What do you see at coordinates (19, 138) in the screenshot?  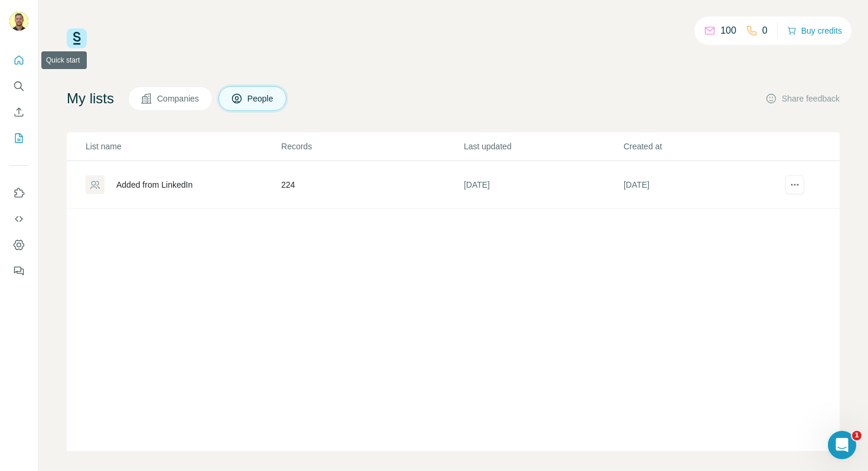 I see `button: My lists` at bounding box center [19, 138].